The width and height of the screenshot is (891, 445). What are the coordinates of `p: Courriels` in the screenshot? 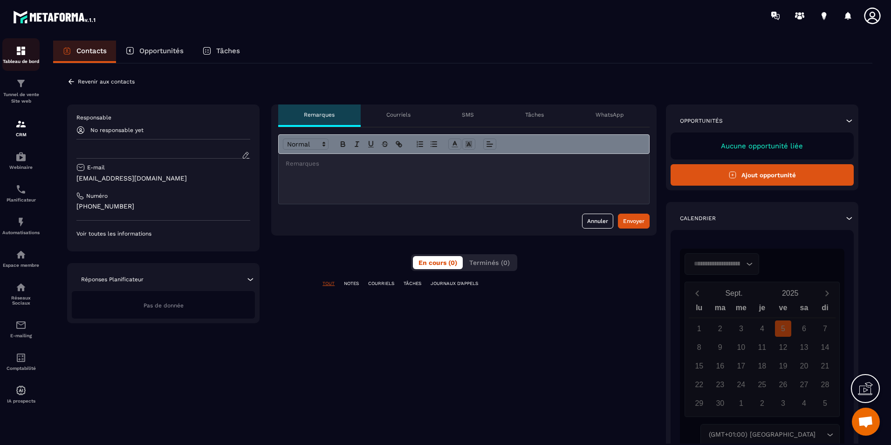 It's located at (399, 115).